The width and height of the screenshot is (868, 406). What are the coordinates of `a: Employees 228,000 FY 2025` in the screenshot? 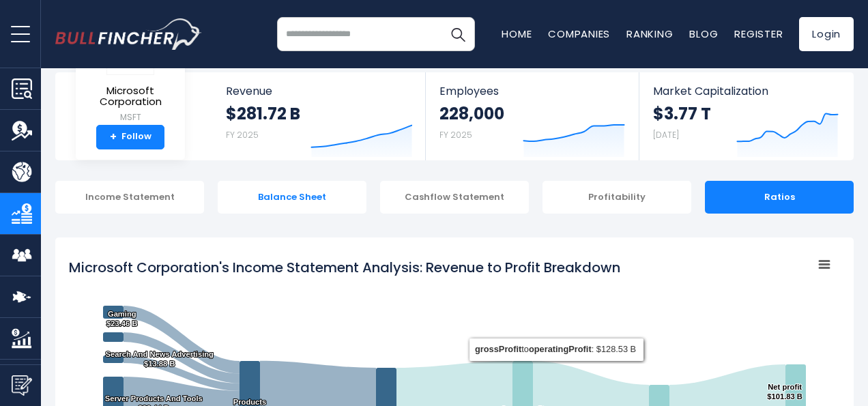 It's located at (531, 116).